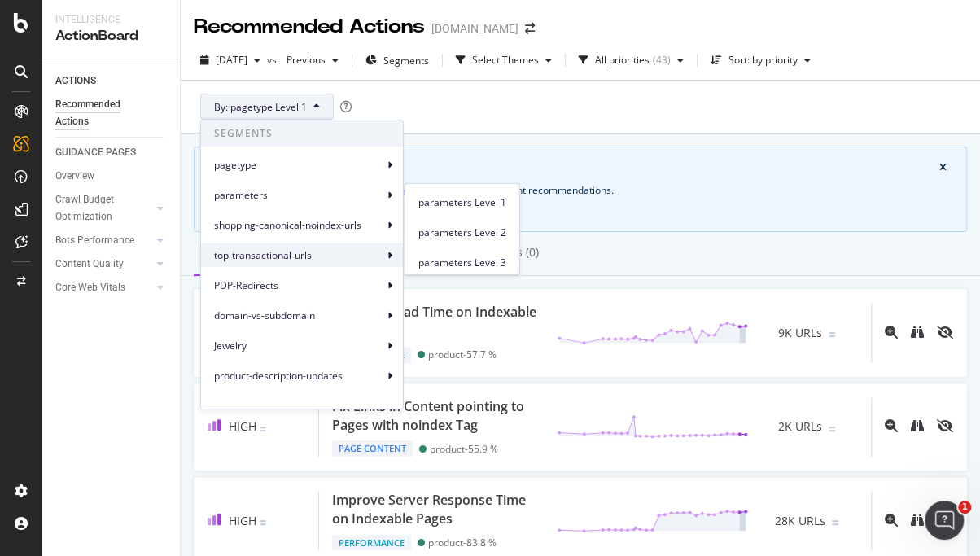 Image resolution: width=980 pixels, height=556 pixels. I want to click on div: ActionBoard, so click(111, 36).